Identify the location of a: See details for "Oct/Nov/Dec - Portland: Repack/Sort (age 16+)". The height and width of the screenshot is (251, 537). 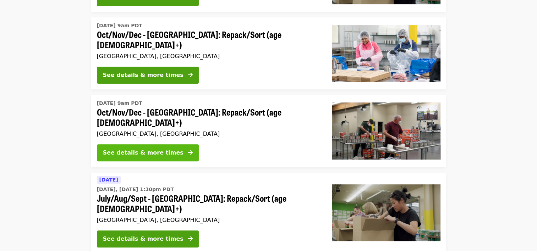
(269, 131).